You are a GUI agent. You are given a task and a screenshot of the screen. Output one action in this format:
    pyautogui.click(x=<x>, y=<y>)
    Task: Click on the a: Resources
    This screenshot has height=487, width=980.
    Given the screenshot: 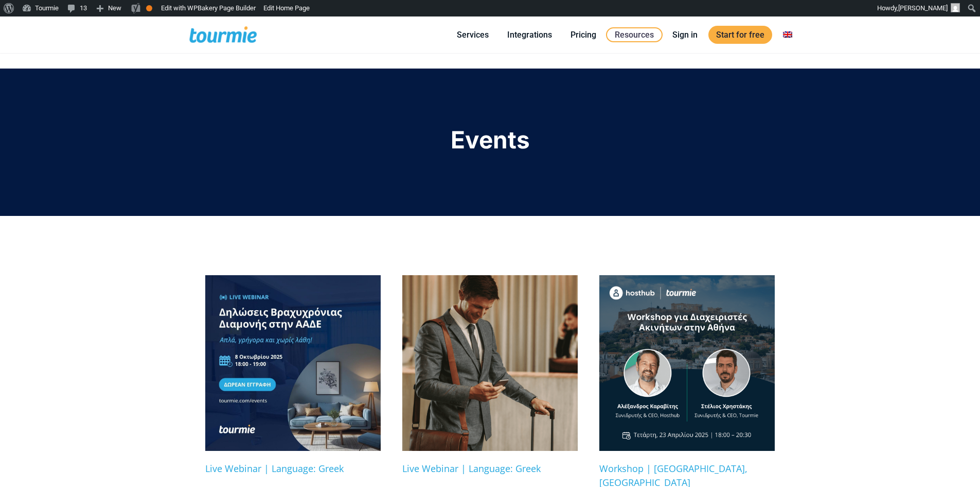 What is the action you would take?
    pyautogui.click(x=635, y=34)
    